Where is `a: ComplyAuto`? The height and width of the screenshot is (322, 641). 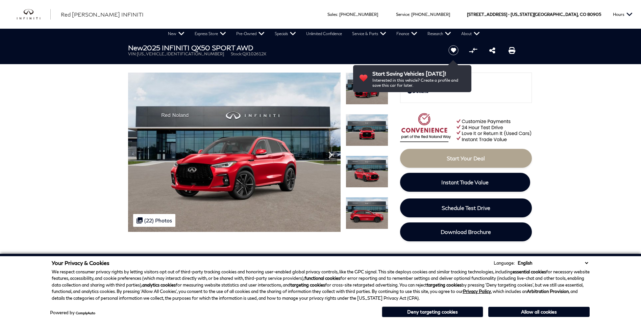
a: ComplyAuto is located at coordinates (85, 313).